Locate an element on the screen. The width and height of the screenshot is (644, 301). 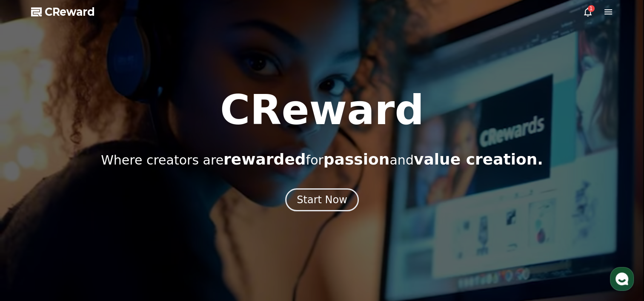
h1: CReward is located at coordinates (322, 110).